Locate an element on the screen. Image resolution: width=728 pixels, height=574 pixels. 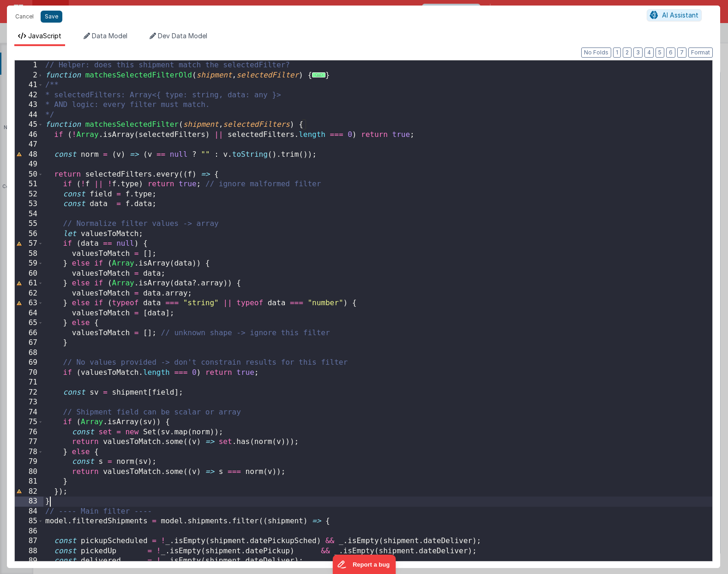
div: 79 is located at coordinates (29, 462).